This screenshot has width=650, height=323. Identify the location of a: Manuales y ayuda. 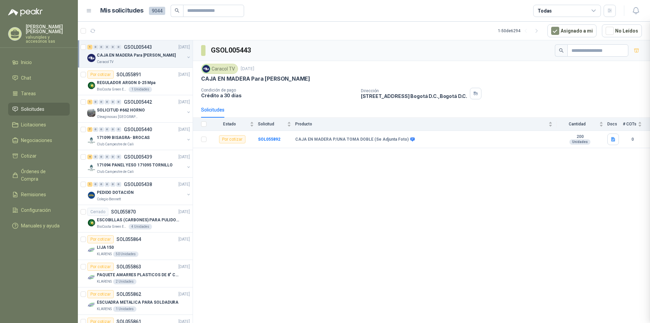
(39, 225).